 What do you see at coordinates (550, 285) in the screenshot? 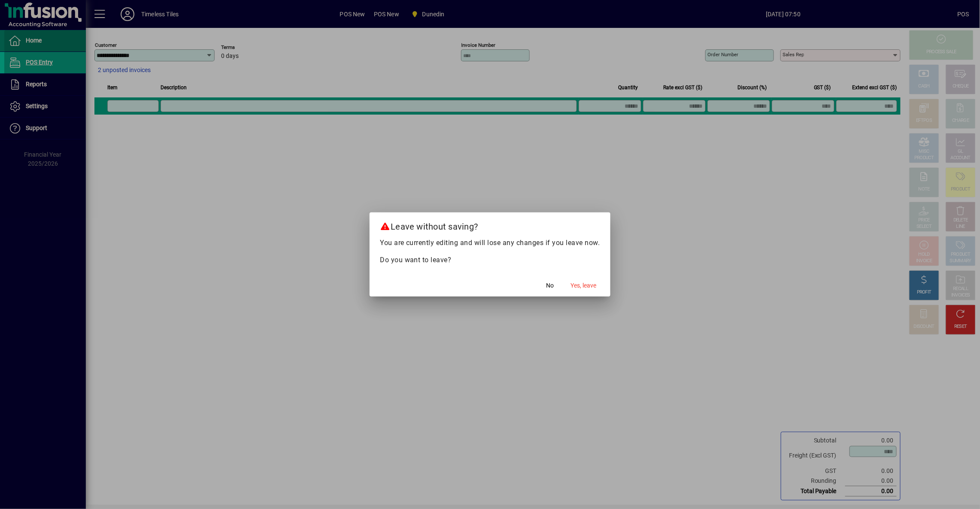
I see `button: No` at bounding box center [550, 285].